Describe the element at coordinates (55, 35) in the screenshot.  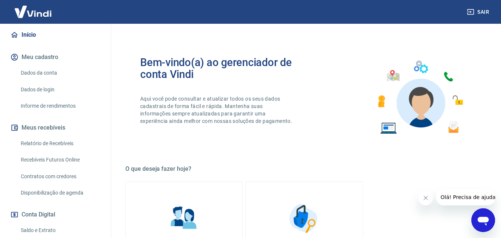
I see `a: Início` at that location.